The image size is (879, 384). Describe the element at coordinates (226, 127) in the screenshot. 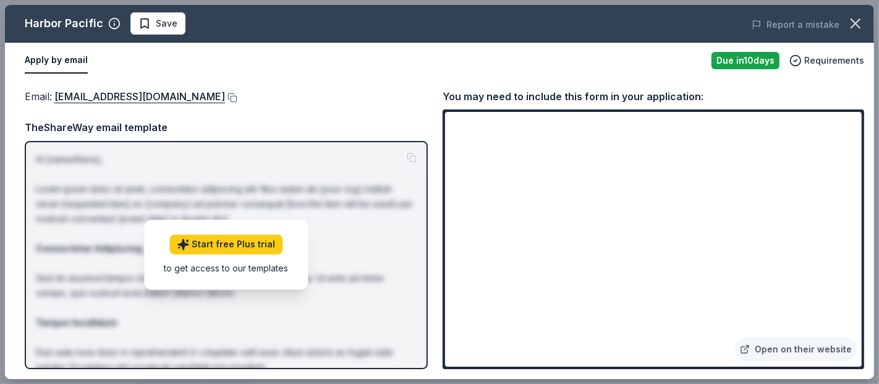

I see `div: TheShareWay email template` at that location.